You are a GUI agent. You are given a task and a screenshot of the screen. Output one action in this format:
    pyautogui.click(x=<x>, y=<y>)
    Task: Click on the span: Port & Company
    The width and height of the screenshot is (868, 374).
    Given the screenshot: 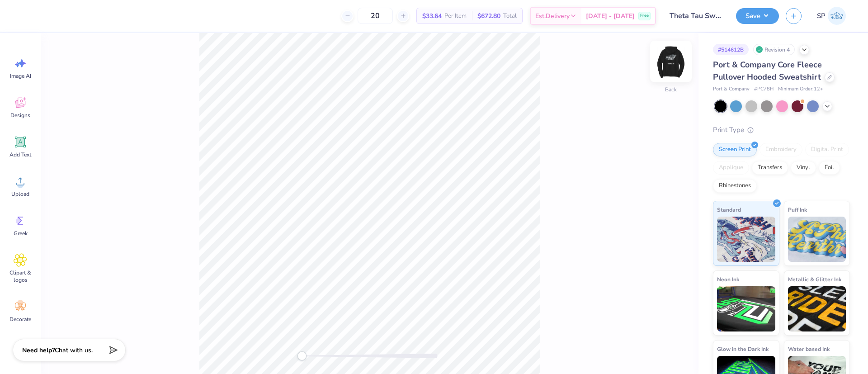 What is the action you would take?
    pyautogui.click(x=731, y=89)
    